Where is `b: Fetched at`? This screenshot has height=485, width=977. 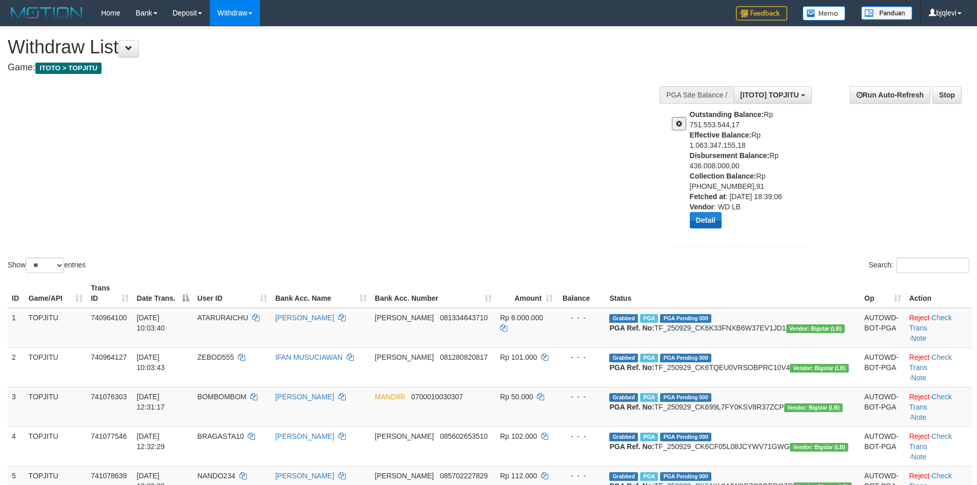 b: Fetched at is located at coordinates (708, 197).